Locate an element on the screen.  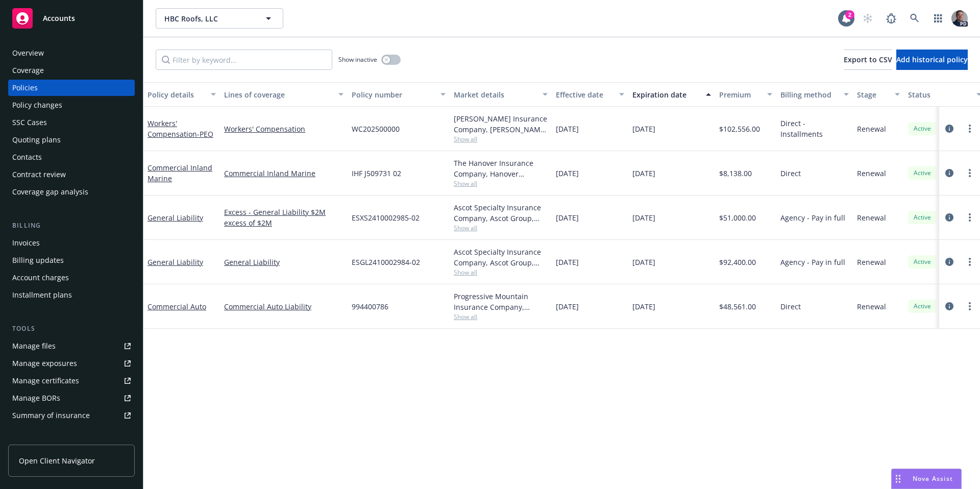
div: Manage BORs is located at coordinates (36, 399).